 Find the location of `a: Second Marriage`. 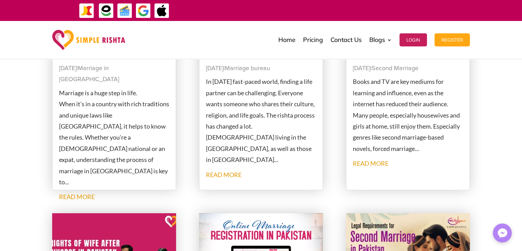

a: Second Marriage is located at coordinates (395, 68).